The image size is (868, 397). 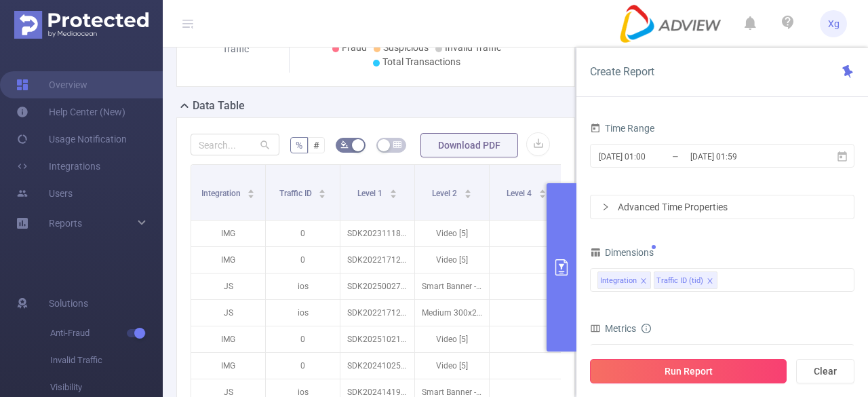 What do you see at coordinates (613, 328) in the screenshot?
I see `span: Metrics` at bounding box center [613, 328].